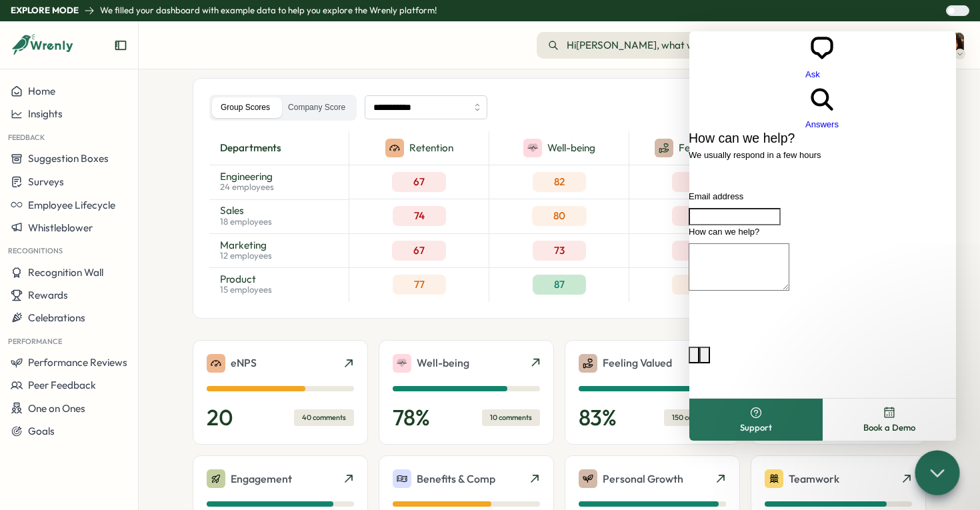 This screenshot has height=510, width=980. Describe the element at coordinates (700, 182) in the screenshot. I see `div: 69` at that location.